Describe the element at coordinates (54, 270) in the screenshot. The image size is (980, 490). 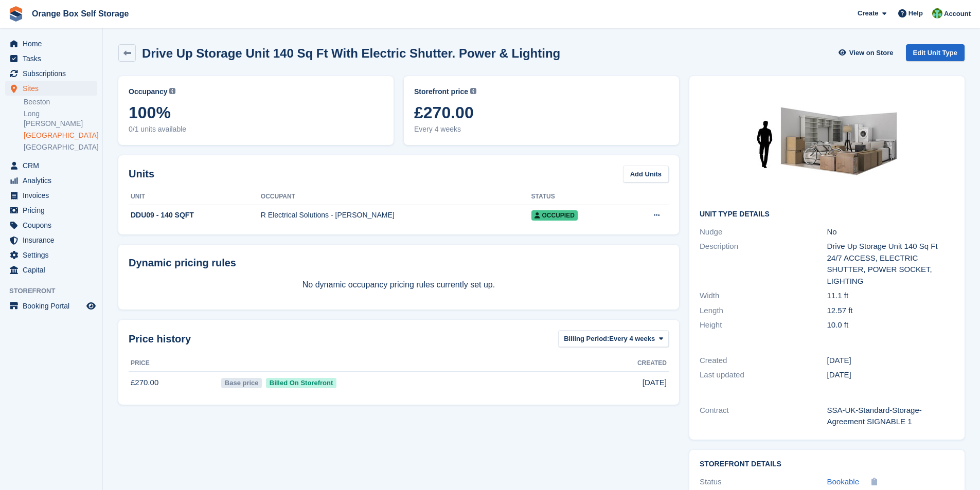
I see `span: Capital` at that location.